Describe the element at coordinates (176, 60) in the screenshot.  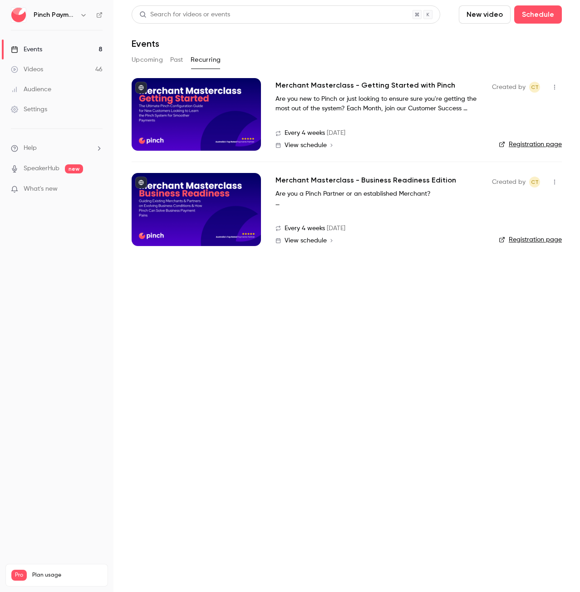
I see `button: Past` at that location.